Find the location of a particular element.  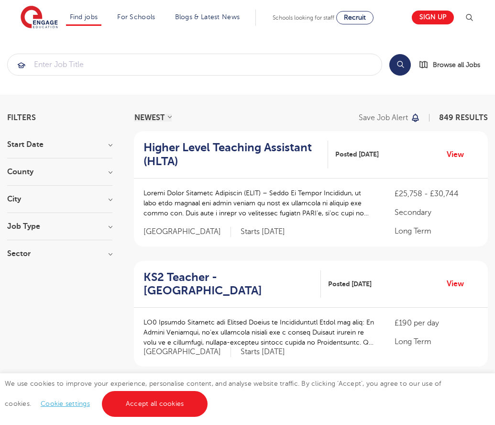

h3: County is located at coordinates (60, 172).